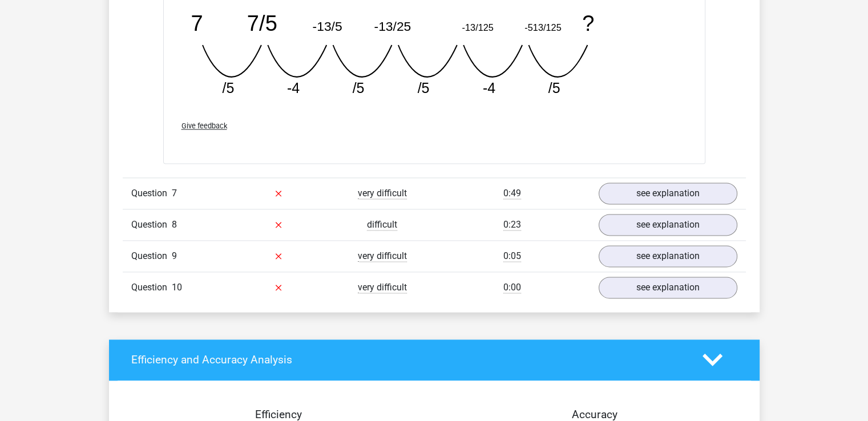 The image size is (868, 421). Describe the element at coordinates (512, 225) in the screenshot. I see `span: 0:23` at that location.